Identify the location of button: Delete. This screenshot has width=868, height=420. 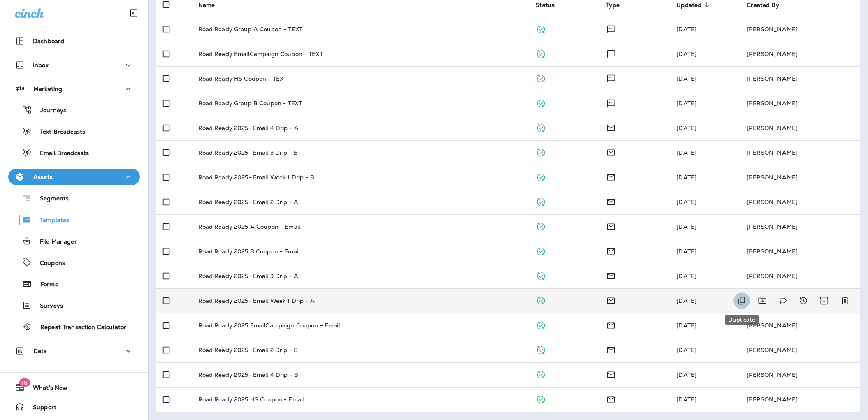
(845, 301).